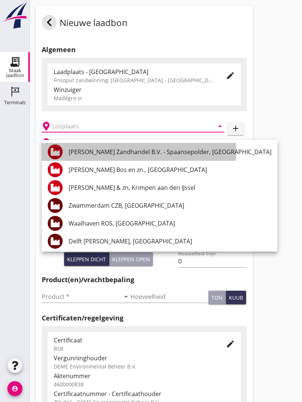 The width and height of the screenshot is (302, 402). What do you see at coordinates (144, 358) in the screenshot?
I see `div: Vergunninghouder` at bounding box center [144, 358].